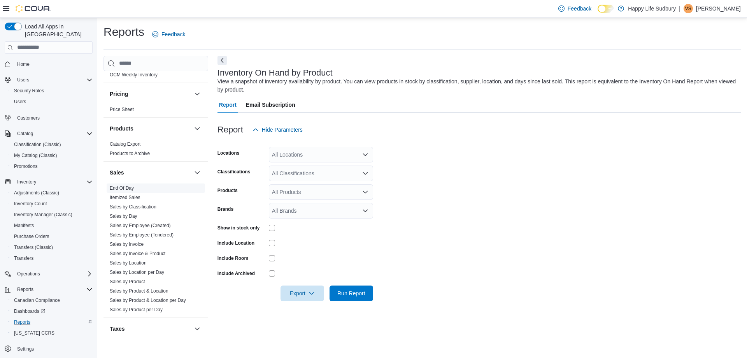  What do you see at coordinates (156, 111) in the screenshot?
I see `div: Pricing` at bounding box center [156, 111].